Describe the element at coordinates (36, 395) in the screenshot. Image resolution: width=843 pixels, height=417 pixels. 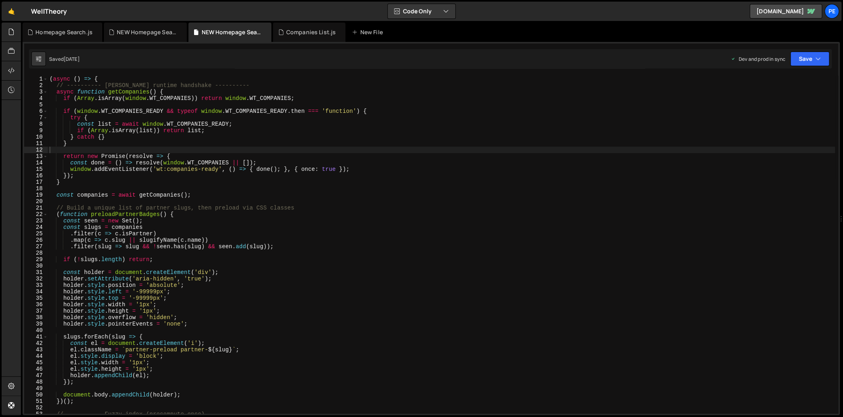
I see `div: 50` at that location.